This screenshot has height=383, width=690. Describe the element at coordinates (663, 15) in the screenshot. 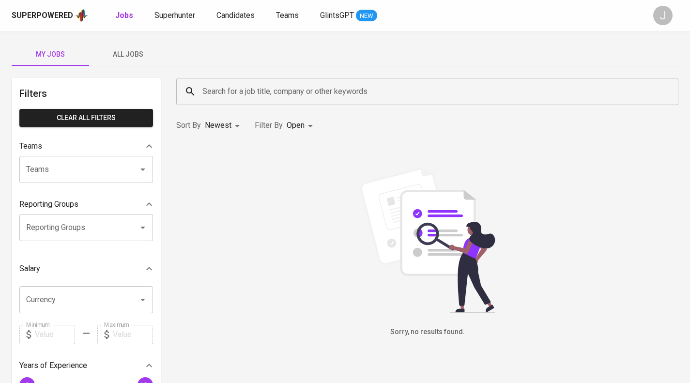

I see `div: J` at that location.